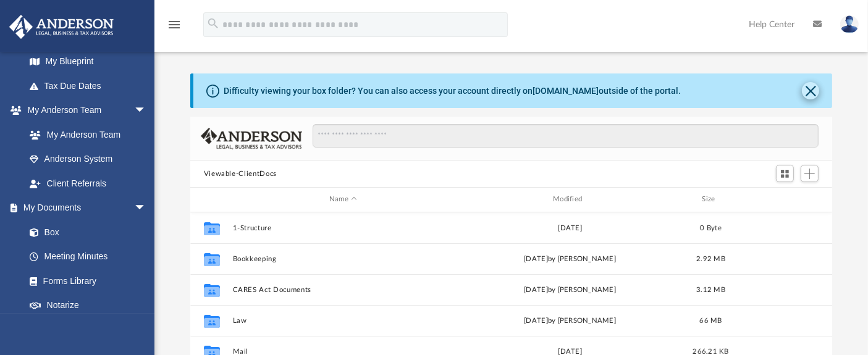 Image resolution: width=868 pixels, height=355 pixels. What do you see at coordinates (84, 135) in the screenshot?
I see `a: My Anderson Team` at bounding box center [84, 135].